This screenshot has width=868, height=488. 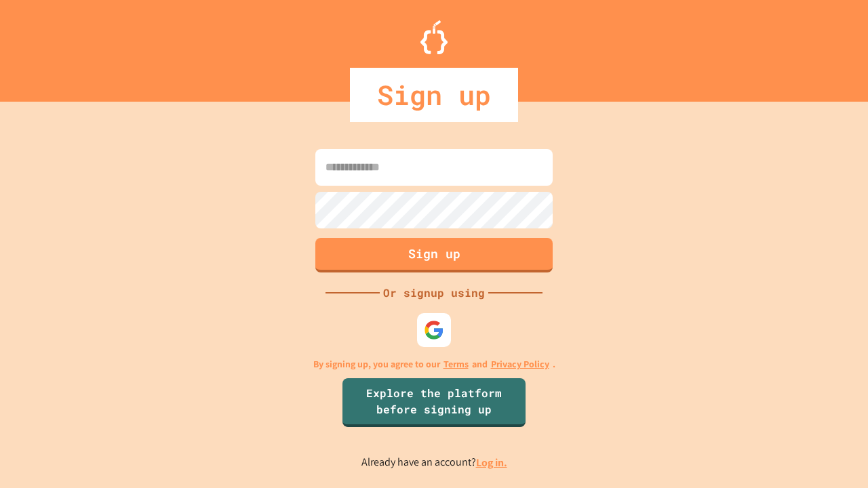 What do you see at coordinates (520, 364) in the screenshot?
I see `a: Privacy Policy` at bounding box center [520, 364].